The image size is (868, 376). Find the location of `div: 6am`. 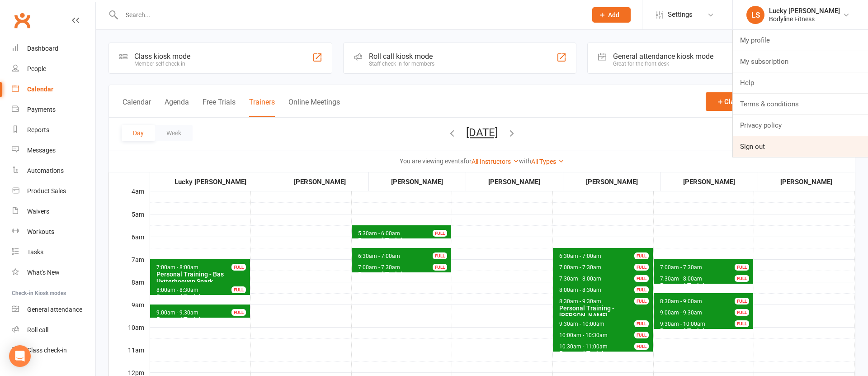

div: 6am is located at coordinates (129, 243).